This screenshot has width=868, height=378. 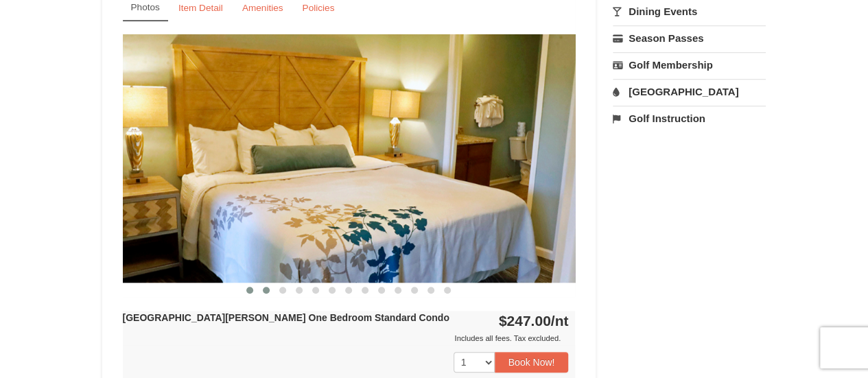 What do you see at coordinates (689, 38) in the screenshot?
I see `a: Season Passes` at bounding box center [689, 38].